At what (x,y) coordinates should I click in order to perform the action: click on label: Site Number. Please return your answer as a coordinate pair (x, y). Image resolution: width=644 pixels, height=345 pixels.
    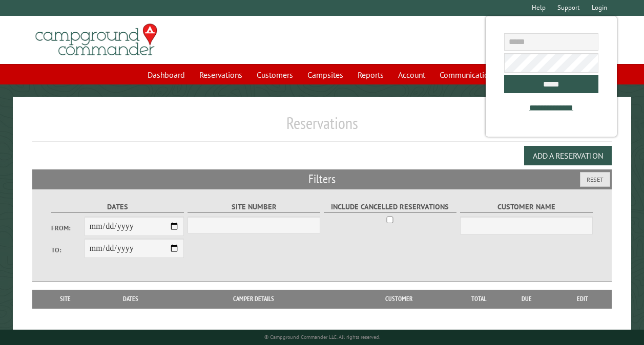
    Looking at the image, I should click on (254, 207).